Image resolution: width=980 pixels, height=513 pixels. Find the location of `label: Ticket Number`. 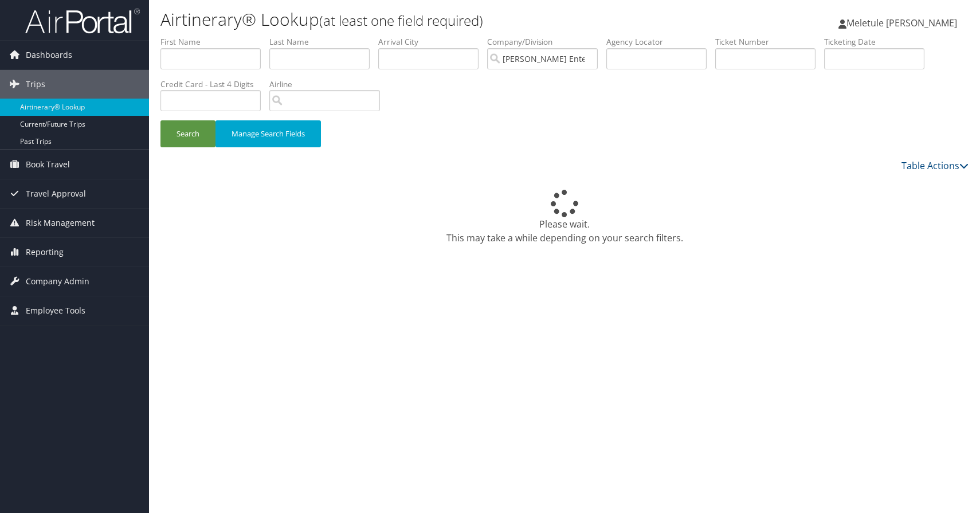

label: Ticket Number is located at coordinates (770, 42).